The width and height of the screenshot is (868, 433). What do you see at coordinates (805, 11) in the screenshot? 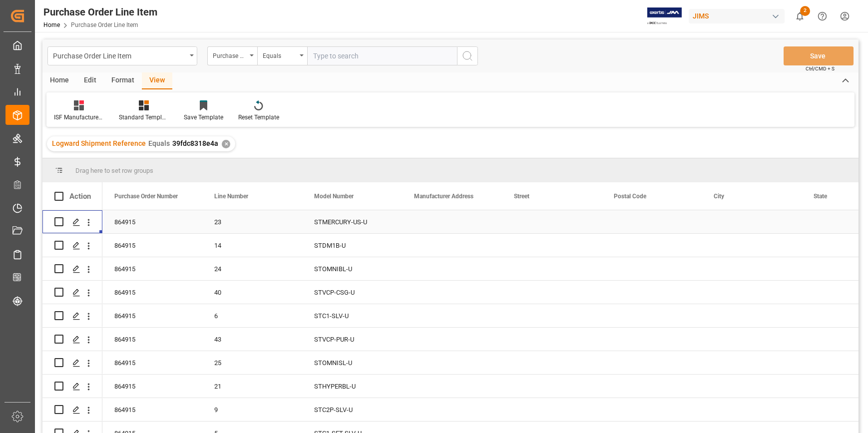
I see `span: 2` at bounding box center [805, 11].